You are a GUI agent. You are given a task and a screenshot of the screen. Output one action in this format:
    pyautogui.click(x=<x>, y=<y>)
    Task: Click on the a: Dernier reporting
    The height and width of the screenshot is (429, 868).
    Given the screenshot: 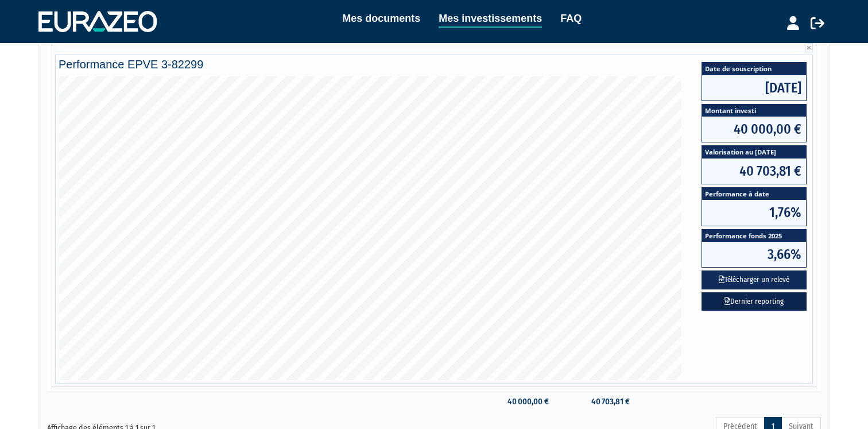 What is the action you would take?
    pyautogui.click(x=754, y=302)
    